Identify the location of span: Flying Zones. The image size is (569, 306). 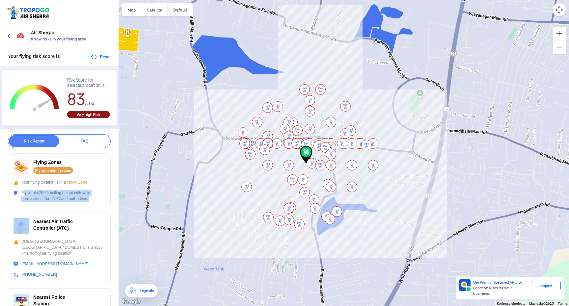
(47, 162).